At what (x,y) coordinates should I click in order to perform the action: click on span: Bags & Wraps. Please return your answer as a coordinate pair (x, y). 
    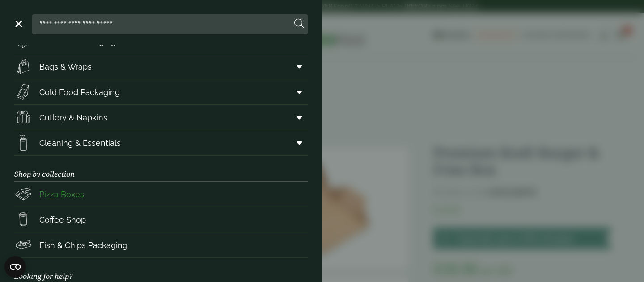
    Looking at the image, I should click on (65, 66).